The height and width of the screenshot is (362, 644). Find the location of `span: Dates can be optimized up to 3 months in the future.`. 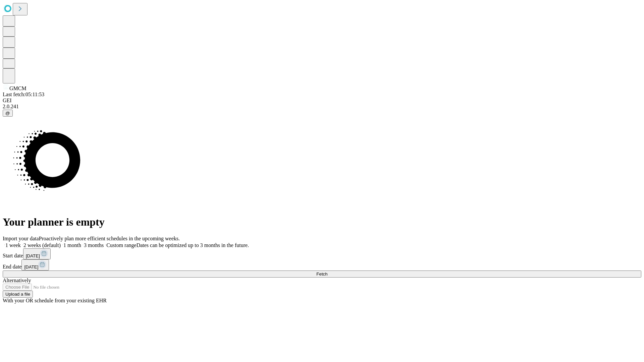

span: Dates can be optimized up to 3 months in the future. is located at coordinates (192, 245).